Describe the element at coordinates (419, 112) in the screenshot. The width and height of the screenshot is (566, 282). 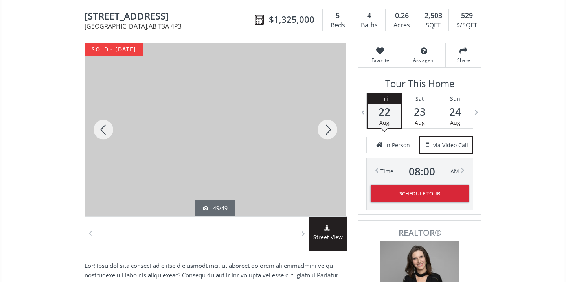
I see `span: 23` at that location.